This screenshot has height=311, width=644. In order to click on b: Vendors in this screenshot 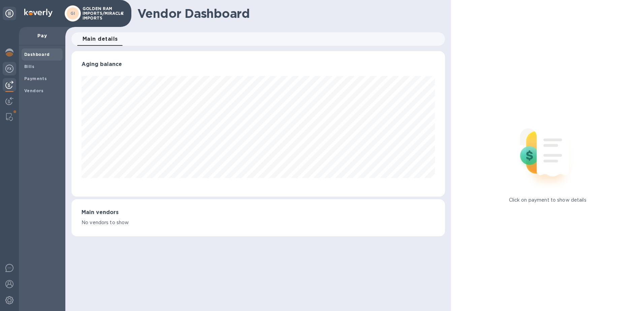, I will do `click(34, 91)`.